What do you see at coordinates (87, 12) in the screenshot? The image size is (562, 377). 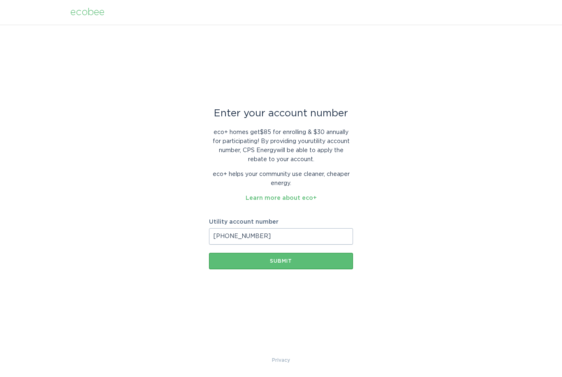 I see `div: ecobee` at bounding box center [87, 12].